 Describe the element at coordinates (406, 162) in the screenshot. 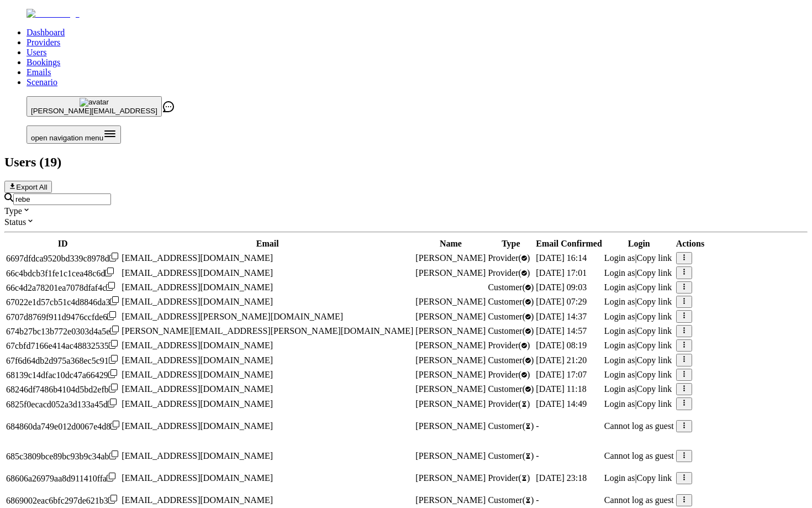

I see `h2: Users ( 19 )` at that location.